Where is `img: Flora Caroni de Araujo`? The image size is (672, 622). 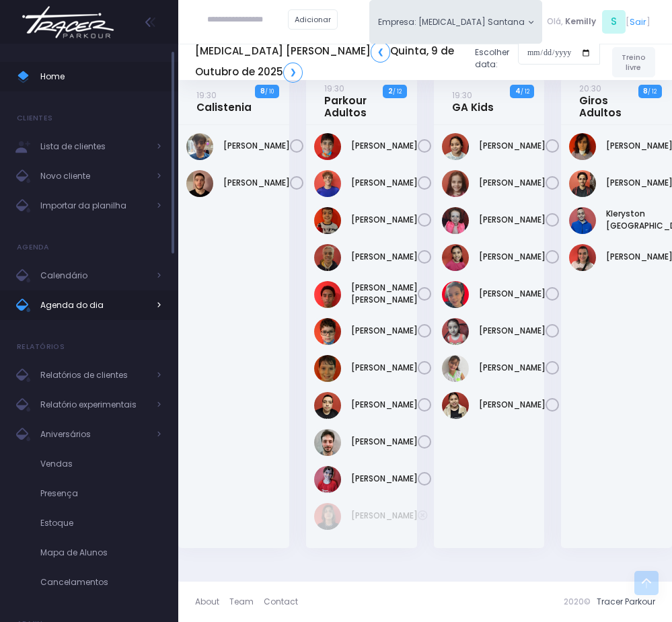 img: Flora Caroni de Araujo is located at coordinates (456, 183).